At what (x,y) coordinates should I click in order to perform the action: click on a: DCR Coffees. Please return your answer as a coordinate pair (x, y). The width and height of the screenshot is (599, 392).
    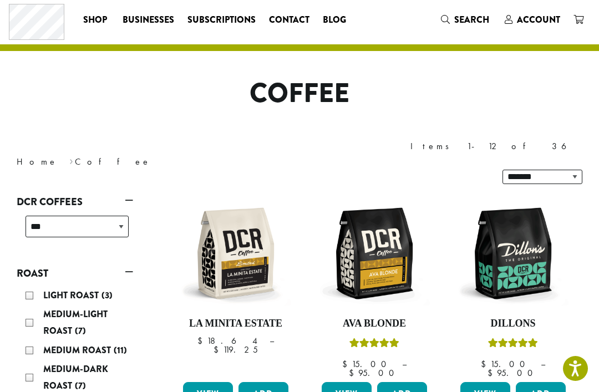
    Looking at the image, I should click on (75, 202).